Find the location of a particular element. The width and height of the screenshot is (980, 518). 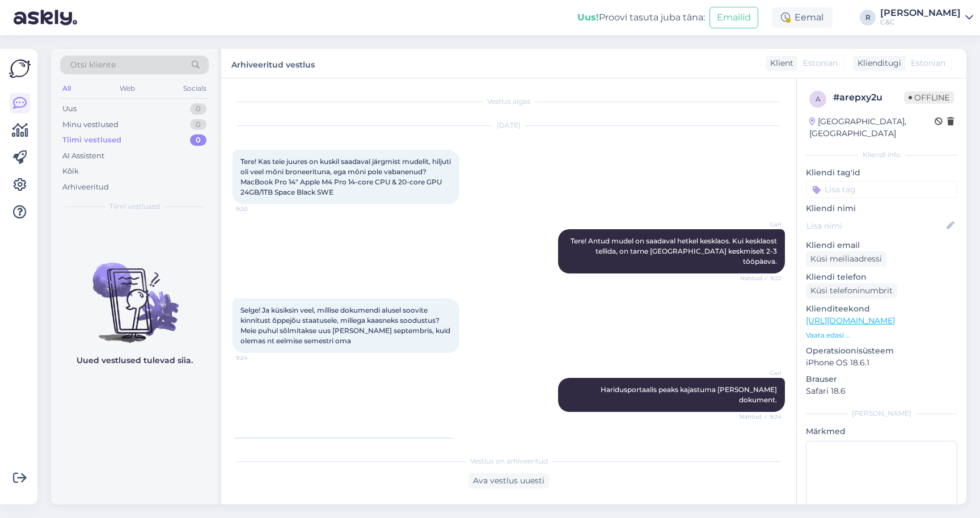

div: Uus is located at coordinates (69, 109).